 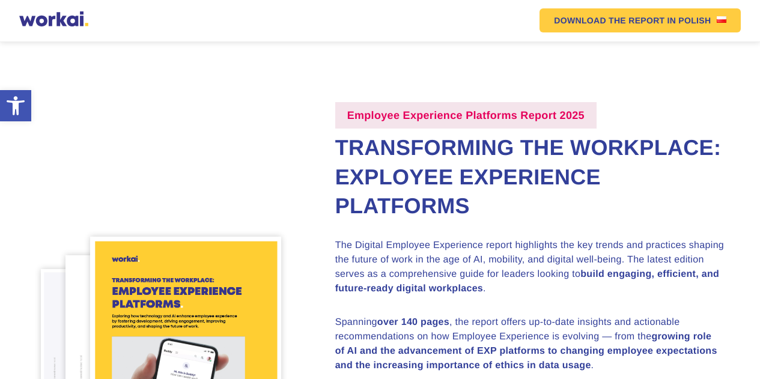 What do you see at coordinates (465, 115) in the screenshot?
I see `label: Employee Experience Platforms Report 2025` at bounding box center [465, 115].